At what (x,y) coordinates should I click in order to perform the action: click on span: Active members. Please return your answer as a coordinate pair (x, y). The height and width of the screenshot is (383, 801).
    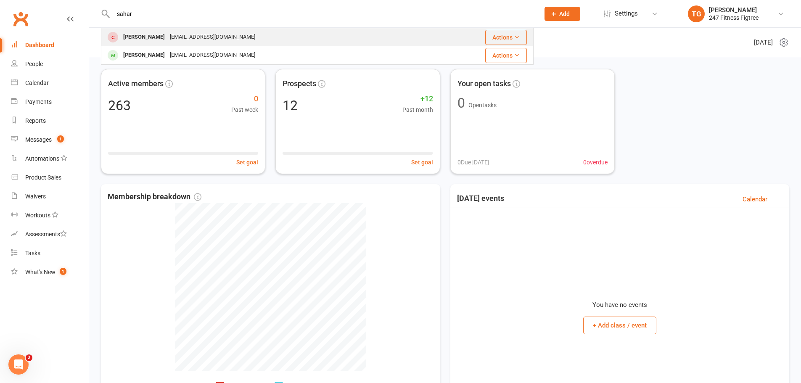
    Looking at the image, I should click on (136, 84).